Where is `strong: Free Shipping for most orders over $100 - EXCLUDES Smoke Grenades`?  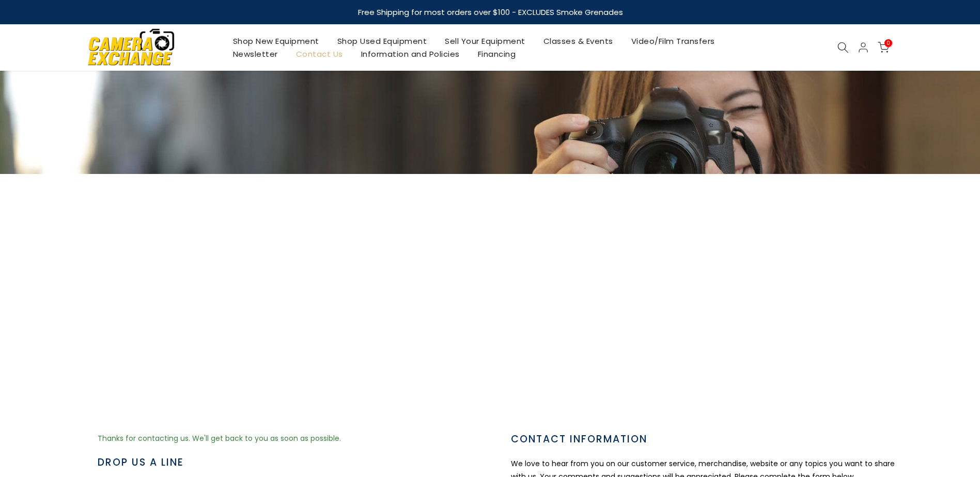 strong: Free Shipping for most orders over $100 - EXCLUDES Smoke Grenades is located at coordinates (490, 12).